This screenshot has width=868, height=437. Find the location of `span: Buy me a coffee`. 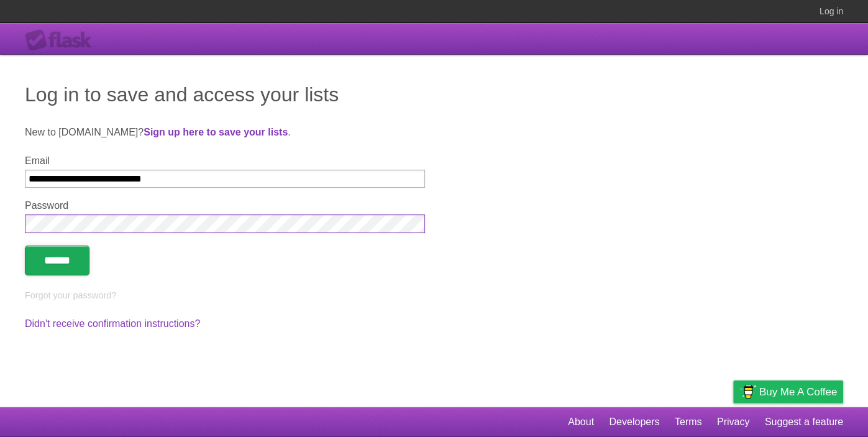

span: Buy me a coffee is located at coordinates (798, 392).